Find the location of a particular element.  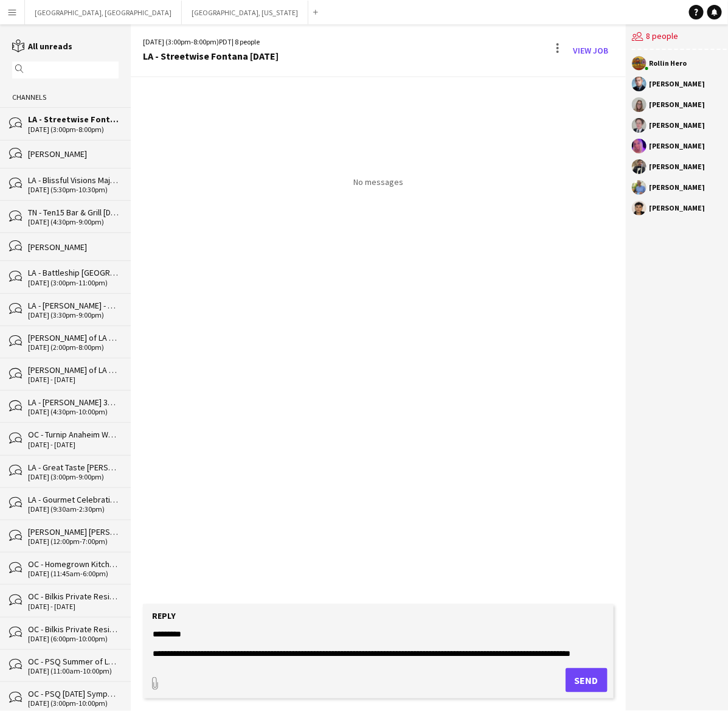

div: Rollin Hero is located at coordinates (669, 63).